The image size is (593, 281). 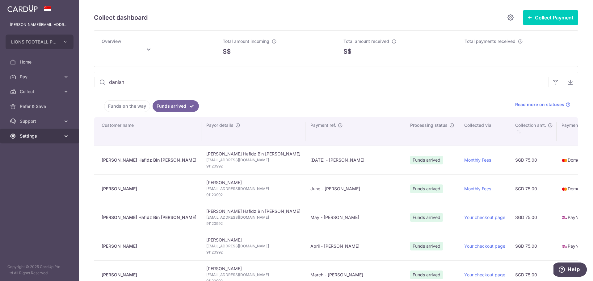 I want to click on th: Payor details, so click(x=253, y=131).